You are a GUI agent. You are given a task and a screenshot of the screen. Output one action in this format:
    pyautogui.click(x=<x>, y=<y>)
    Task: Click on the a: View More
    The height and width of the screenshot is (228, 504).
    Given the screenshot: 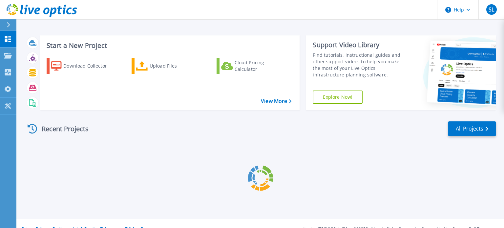 What is the action you would take?
    pyautogui.click(x=276, y=101)
    